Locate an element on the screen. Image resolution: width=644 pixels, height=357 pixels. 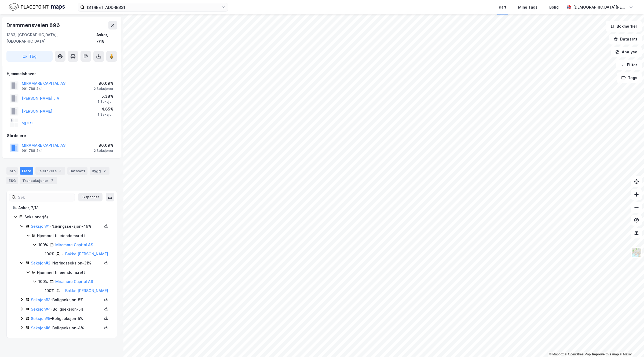
div: - Boligseksjon - 4% is located at coordinates (66, 328).